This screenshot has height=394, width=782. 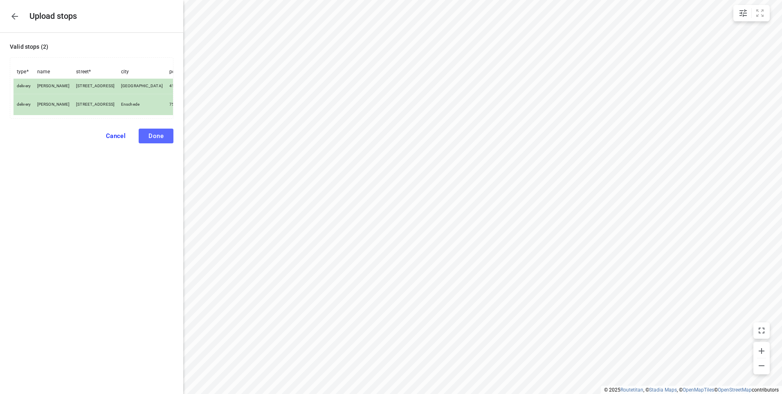 I want to click on a: Stadia Maps, so click(x=663, y=389).